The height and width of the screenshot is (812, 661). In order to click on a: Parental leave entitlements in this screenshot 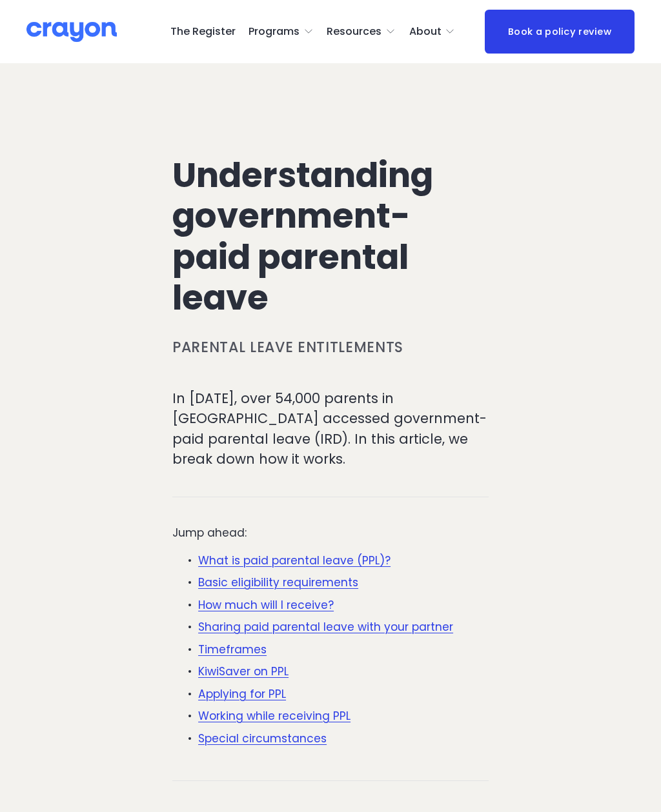, I will do `click(288, 347)`.